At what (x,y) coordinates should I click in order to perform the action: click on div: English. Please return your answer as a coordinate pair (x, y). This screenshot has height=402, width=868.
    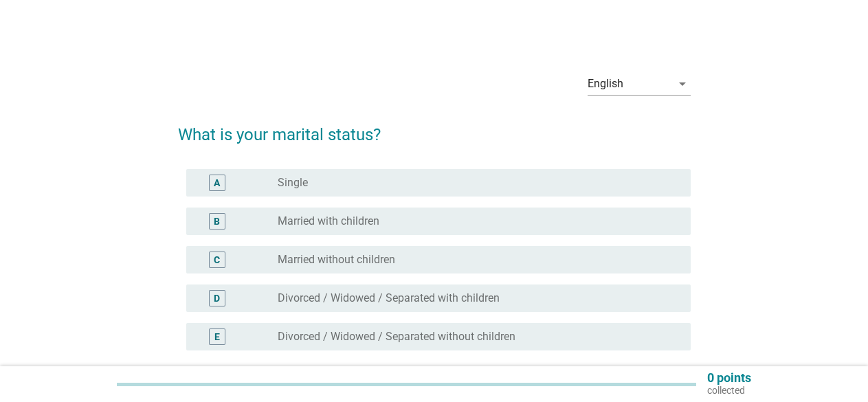
    Looking at the image, I should click on (605, 83).